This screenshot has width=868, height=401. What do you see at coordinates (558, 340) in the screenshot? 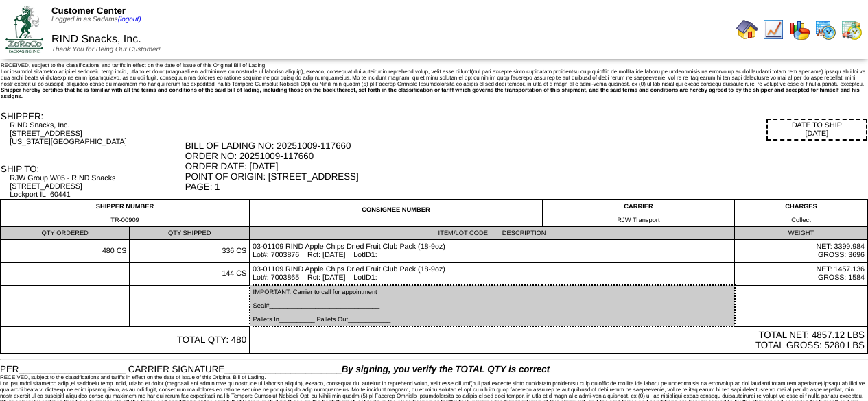
I see `td: TOTAL NET: 4857.12 LBS TOTAL GROSS: 5280 LBS` at bounding box center [558, 340].